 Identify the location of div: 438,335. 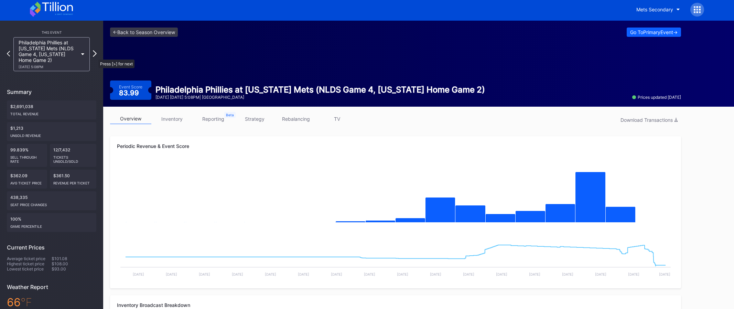
(52, 200).